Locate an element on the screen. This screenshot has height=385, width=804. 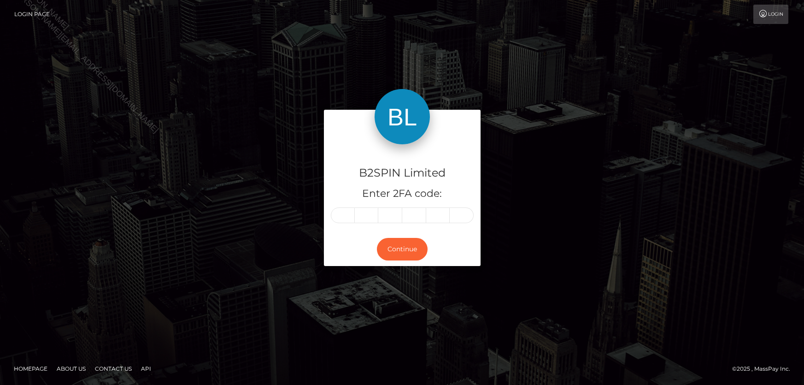
a: API is located at coordinates (146, 368).